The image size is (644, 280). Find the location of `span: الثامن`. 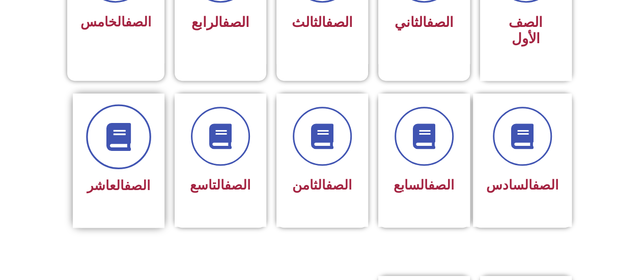

span: الثامن is located at coordinates (322, 185).